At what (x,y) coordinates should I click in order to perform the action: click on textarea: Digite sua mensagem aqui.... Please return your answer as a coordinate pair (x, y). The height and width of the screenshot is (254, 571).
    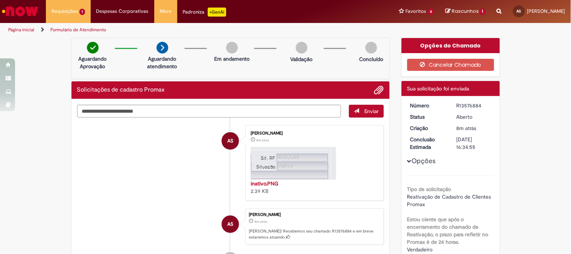
    Looking at the image, I should click on (209, 111).